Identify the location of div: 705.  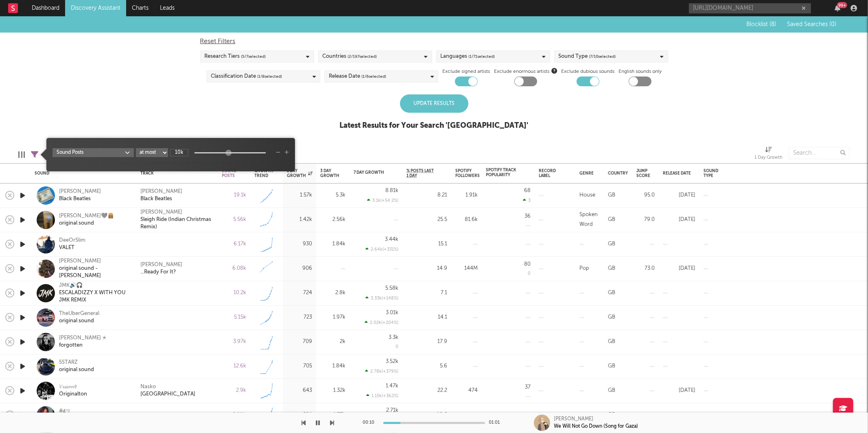
(300, 366).